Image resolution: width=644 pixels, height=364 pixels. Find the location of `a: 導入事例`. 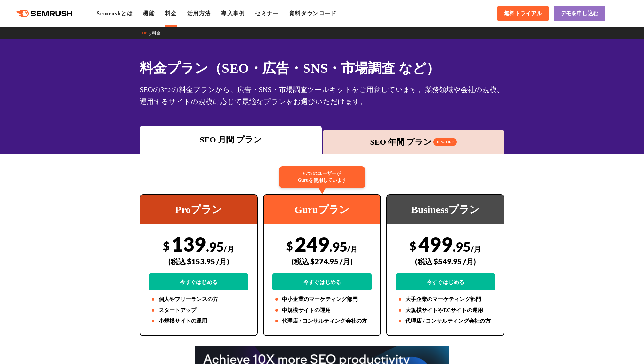

a: 導入事例 is located at coordinates (233, 13).